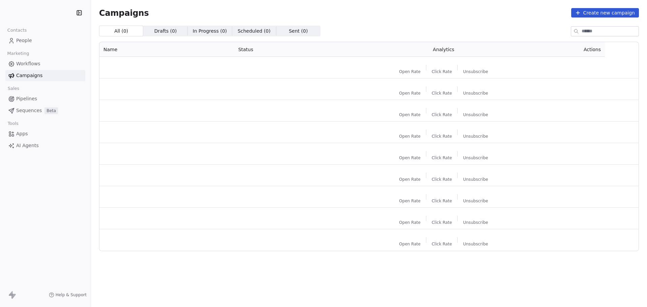  What do you see at coordinates (24, 40) in the screenshot?
I see `span: People` at bounding box center [24, 40].